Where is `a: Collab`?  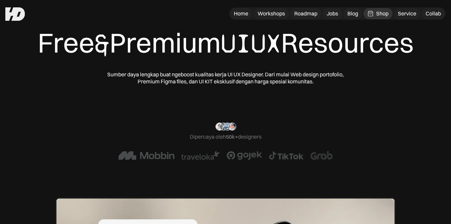 a: Collab is located at coordinates (434, 13).